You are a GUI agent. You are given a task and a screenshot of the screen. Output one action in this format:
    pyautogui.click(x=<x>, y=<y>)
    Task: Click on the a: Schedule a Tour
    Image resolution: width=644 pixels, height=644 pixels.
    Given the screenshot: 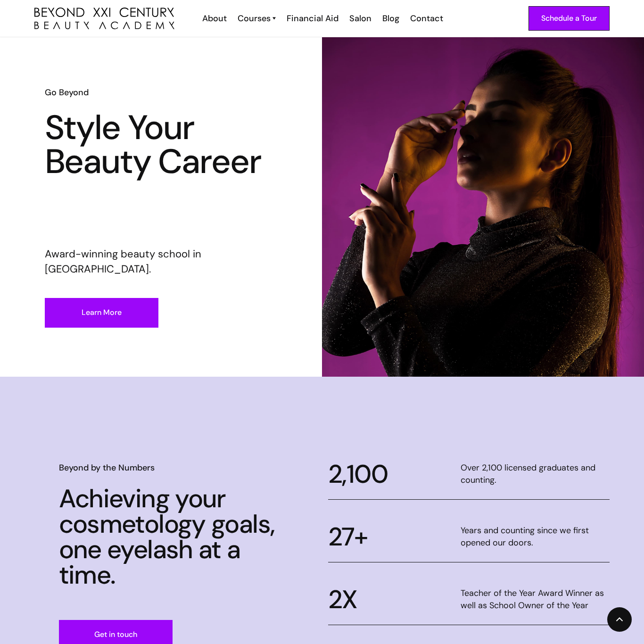 What is the action you would take?
    pyautogui.click(x=569, y=19)
    